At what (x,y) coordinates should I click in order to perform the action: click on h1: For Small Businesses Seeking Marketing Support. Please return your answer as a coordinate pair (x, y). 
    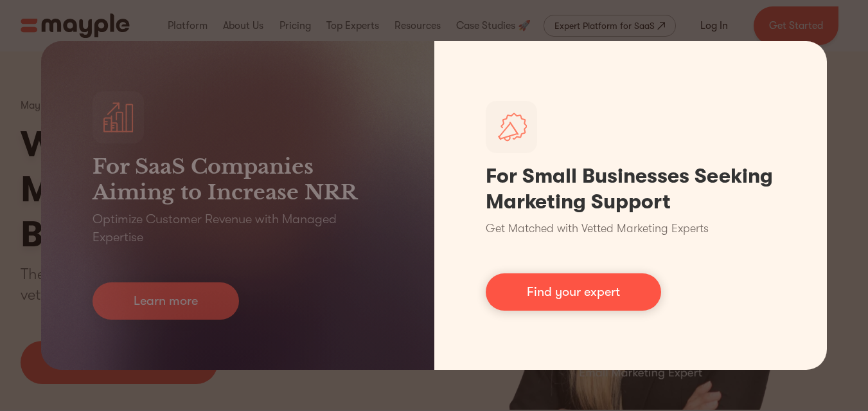
    Looking at the image, I should click on (631, 189).